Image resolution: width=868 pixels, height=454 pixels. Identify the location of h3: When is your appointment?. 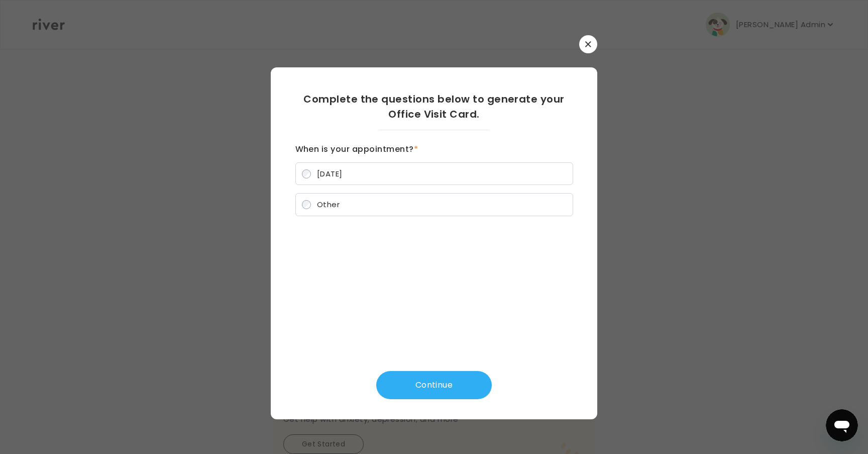
(434, 150).